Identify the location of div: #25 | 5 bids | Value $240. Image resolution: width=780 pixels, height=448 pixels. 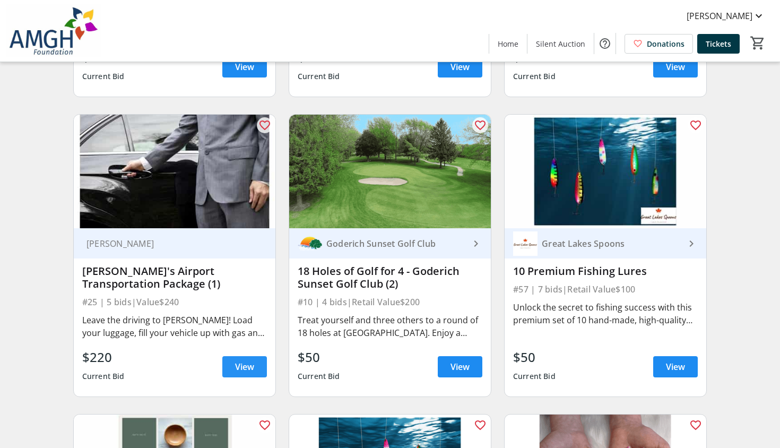
(175, 302).